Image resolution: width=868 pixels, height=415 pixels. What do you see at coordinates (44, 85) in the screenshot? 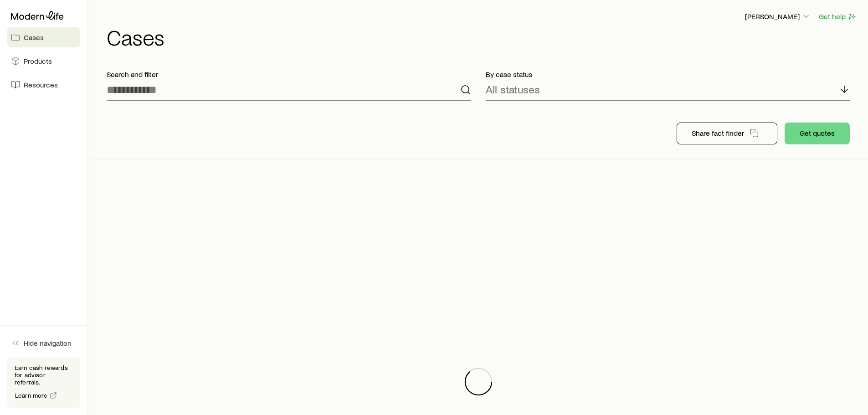
I see `a: Resources` at bounding box center [44, 85].